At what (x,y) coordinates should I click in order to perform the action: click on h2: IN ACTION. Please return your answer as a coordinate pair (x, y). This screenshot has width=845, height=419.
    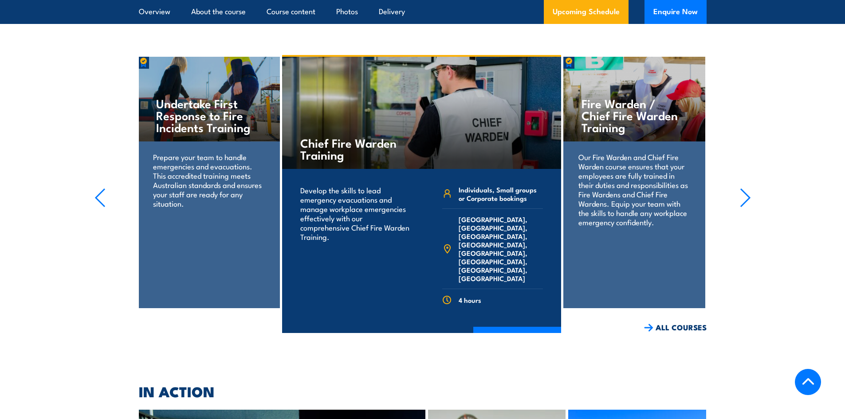
    Looking at the image, I should click on (423, 391).